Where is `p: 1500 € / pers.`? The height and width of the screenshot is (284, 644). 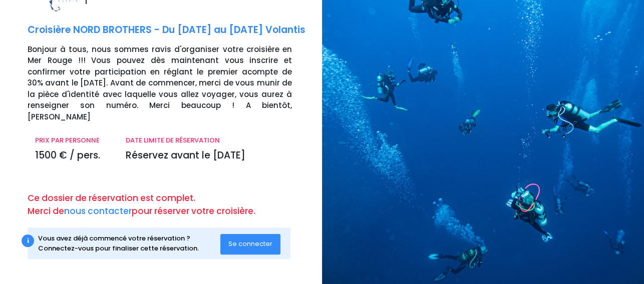
p: 1500 € / pers. is located at coordinates (72, 155).